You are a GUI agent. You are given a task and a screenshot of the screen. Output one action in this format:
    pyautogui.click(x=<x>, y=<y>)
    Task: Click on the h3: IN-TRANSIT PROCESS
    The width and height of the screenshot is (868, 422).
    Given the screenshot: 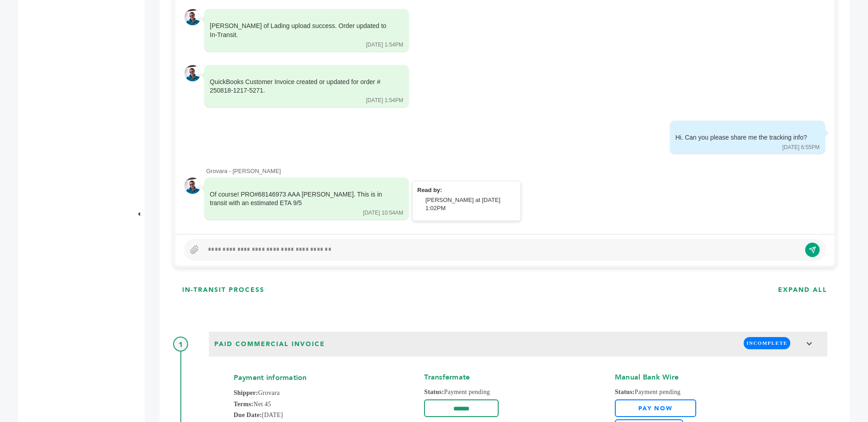 What is the action you would take?
    pyautogui.click(x=223, y=290)
    